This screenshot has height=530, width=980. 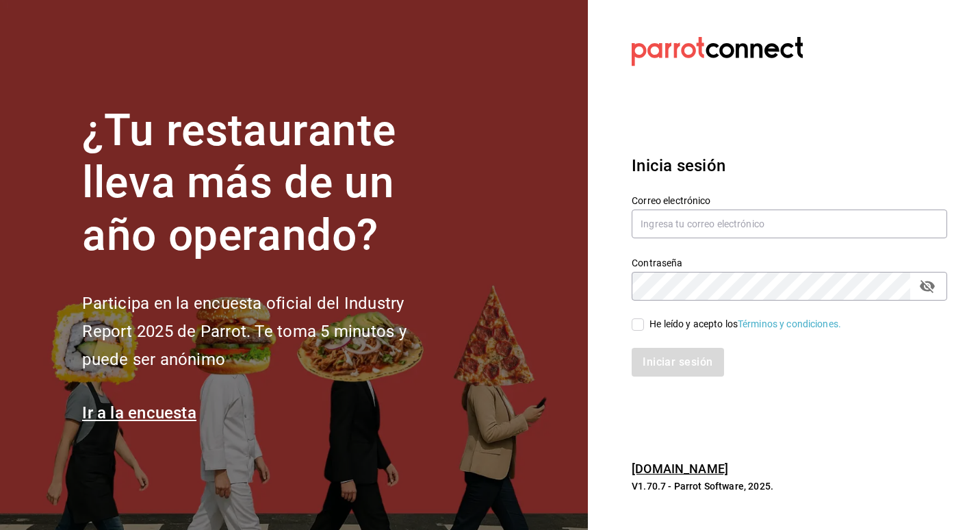 What do you see at coordinates (789, 200) in the screenshot?
I see `label: Correo electrónico` at bounding box center [789, 200].